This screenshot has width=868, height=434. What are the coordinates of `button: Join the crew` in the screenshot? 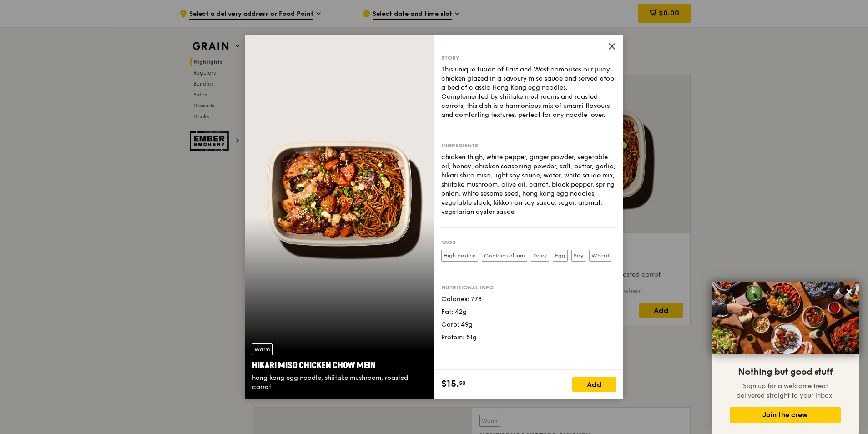 It's located at (786, 415).